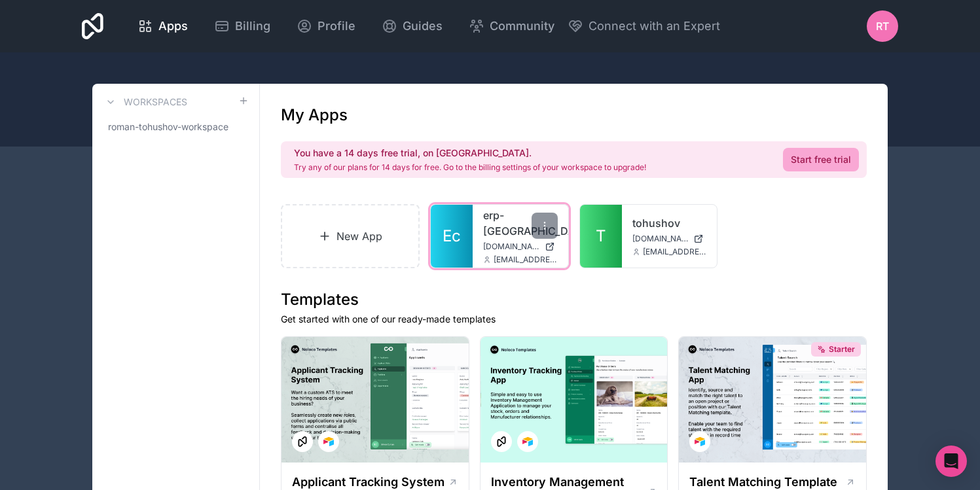 The width and height of the screenshot is (980, 490). Describe the element at coordinates (173, 26) in the screenshot. I see `span: Apps` at that location.